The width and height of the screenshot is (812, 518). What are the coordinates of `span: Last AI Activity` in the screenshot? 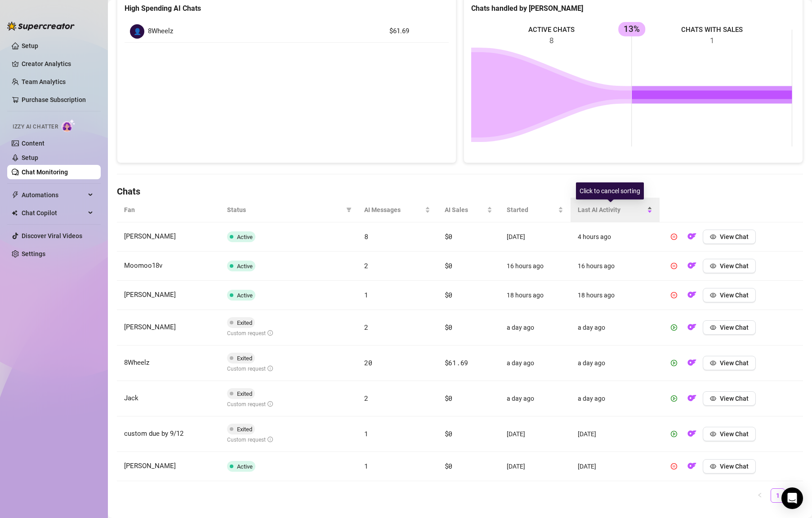 It's located at (612, 209).